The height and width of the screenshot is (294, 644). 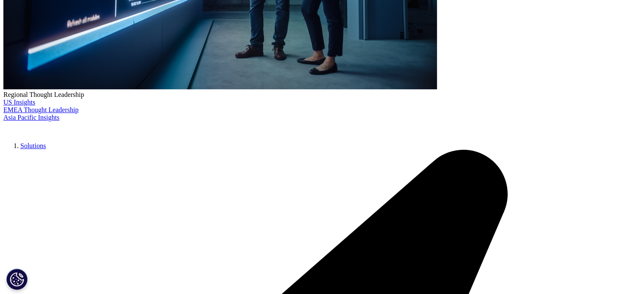 I want to click on a: US Insights, so click(x=19, y=102).